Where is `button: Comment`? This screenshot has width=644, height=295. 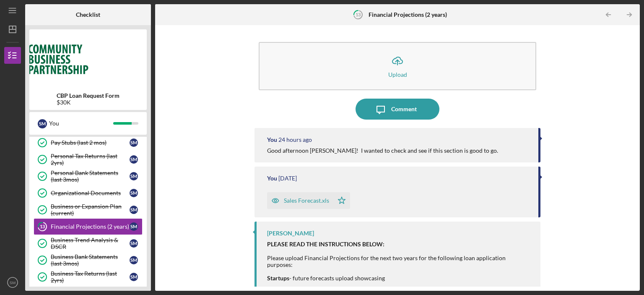 button: Comment is located at coordinates (397, 109).